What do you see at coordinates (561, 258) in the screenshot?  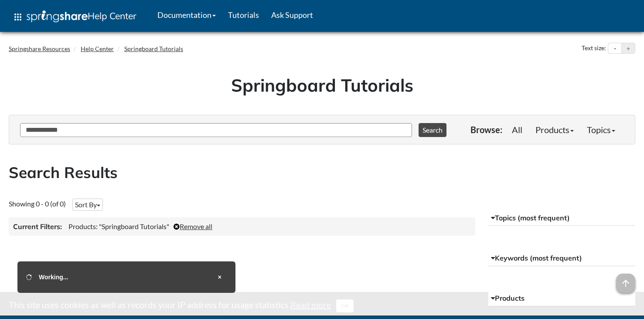 I see `button: Keywords (most frequent)` at bounding box center [561, 258].